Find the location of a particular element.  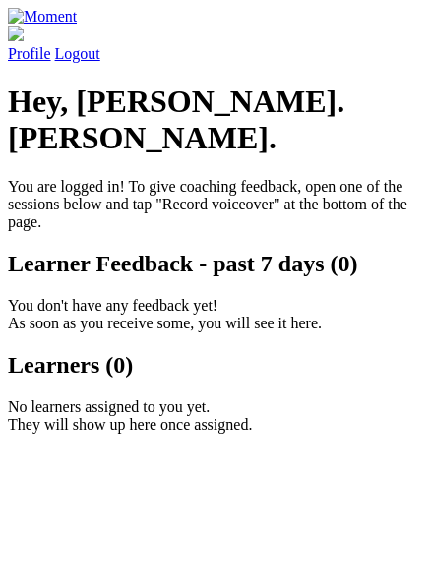

h2: Learners (0) is located at coordinates (215, 365).